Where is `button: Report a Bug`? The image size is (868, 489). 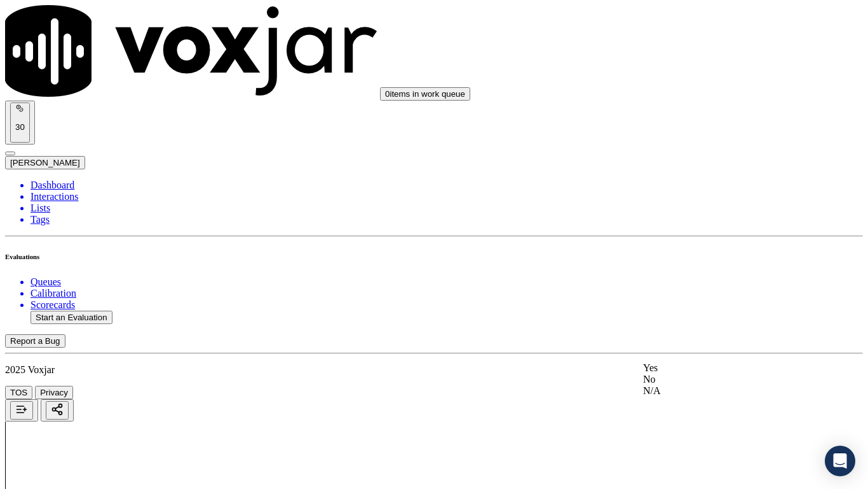
button: Report a Bug is located at coordinates (35, 341).